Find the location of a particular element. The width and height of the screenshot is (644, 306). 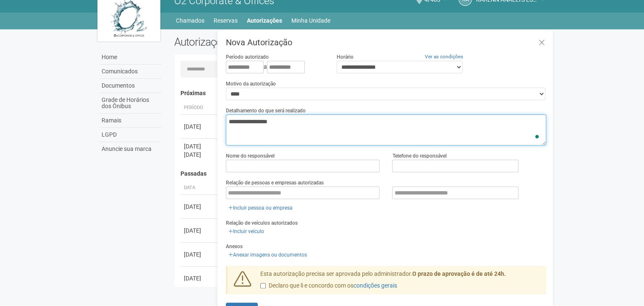

a: Reservas is located at coordinates (225, 20).